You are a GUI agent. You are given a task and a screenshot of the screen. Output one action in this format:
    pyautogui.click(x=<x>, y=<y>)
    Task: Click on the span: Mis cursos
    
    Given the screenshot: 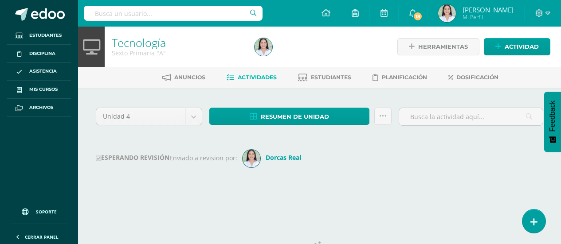 What is the action you would take?
    pyautogui.click(x=43, y=90)
    